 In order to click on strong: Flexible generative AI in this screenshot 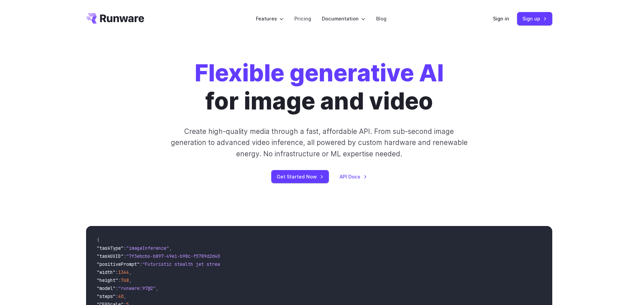, I will do `click(319, 73)`.